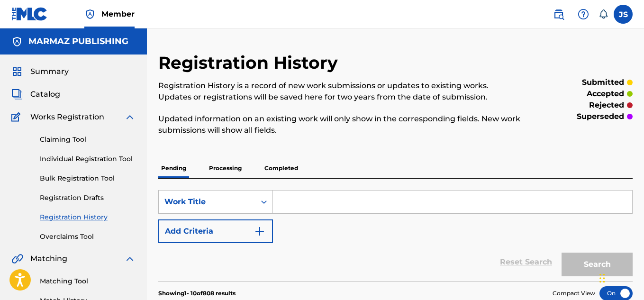 Image resolution: width=644 pixels, height=300 pixels. I want to click on div: User Menu, so click(623, 14).